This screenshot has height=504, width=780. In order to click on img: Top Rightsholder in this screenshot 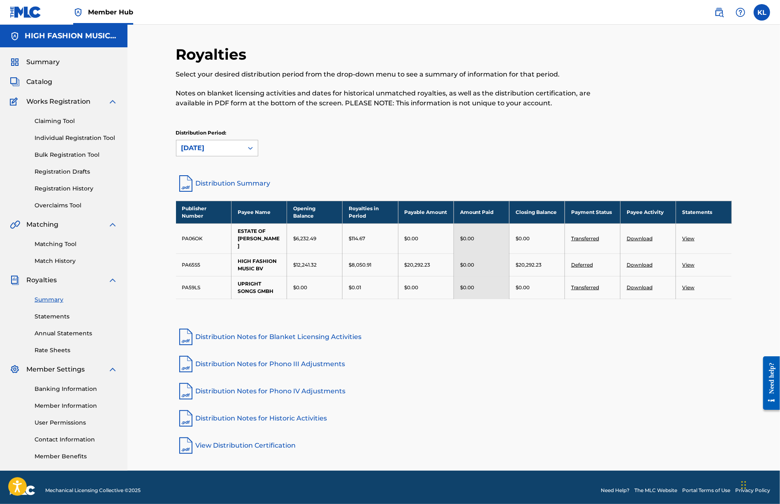, I will do `click(78, 12)`.